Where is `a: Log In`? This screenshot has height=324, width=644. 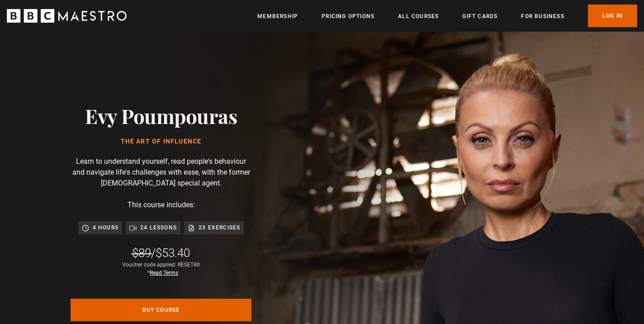 a: Log In is located at coordinates (612, 16).